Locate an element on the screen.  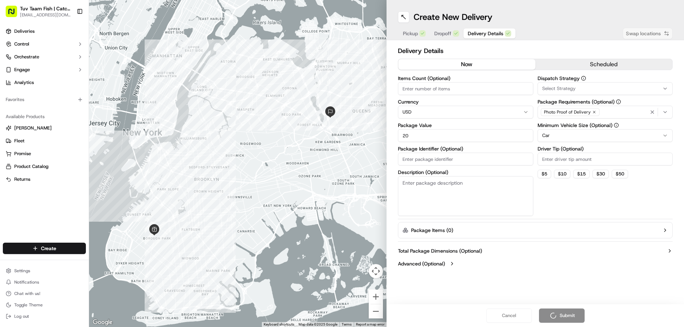
button: Zoom in is located at coordinates (376, 297).